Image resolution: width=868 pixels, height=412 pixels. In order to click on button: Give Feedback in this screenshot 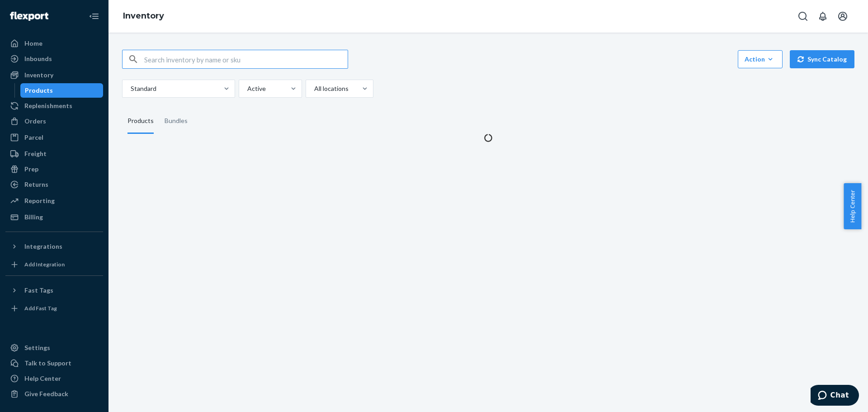, I will do `click(54, 393)`.